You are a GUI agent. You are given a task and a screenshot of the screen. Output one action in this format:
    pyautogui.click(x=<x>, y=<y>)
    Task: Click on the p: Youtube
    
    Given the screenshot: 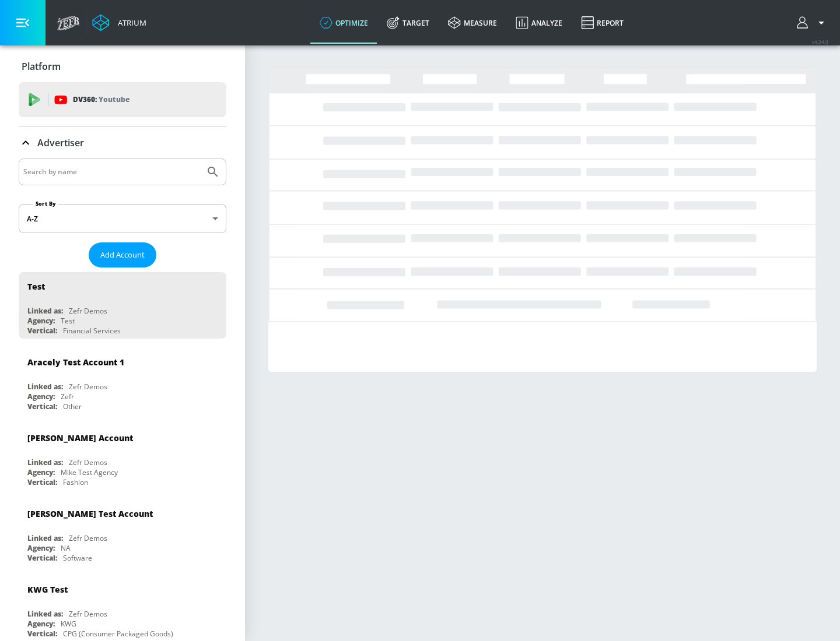 What is the action you would take?
    pyautogui.click(x=114, y=99)
    